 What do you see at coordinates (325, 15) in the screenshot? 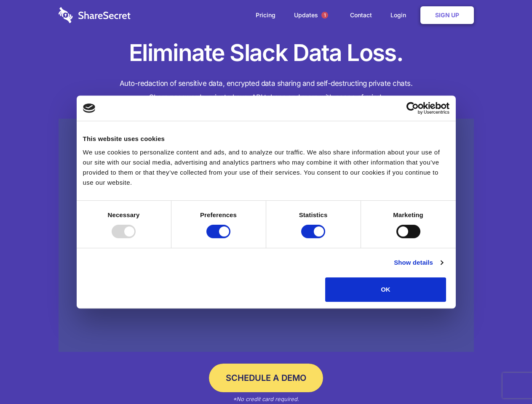
I see `span: 1` at bounding box center [325, 15].